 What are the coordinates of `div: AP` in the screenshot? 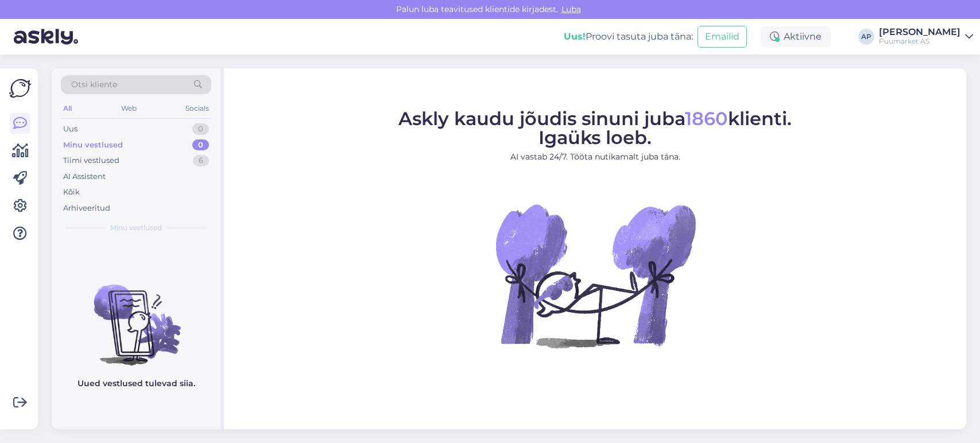 It's located at (866, 36).